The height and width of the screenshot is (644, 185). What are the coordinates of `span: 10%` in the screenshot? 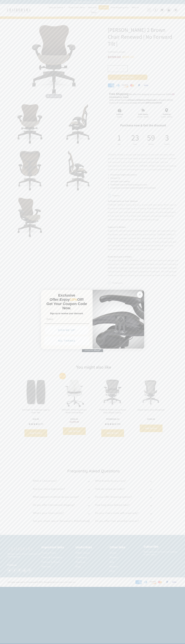 It's located at (74, 300).